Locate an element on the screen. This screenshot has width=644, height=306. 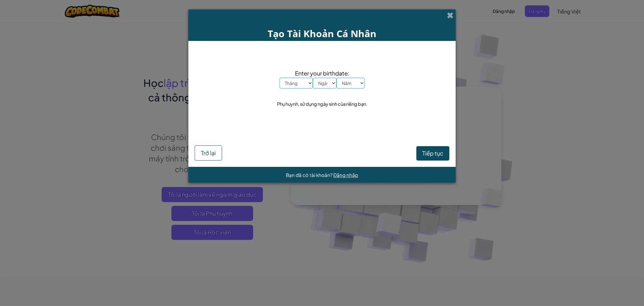
span: Đăng nhập is located at coordinates (345, 175).